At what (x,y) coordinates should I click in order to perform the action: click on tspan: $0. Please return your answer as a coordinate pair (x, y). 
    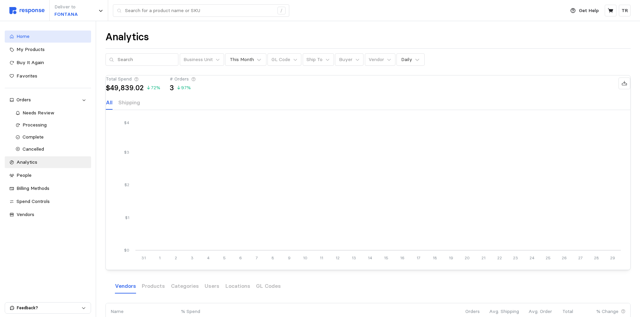
    Looking at the image, I should click on (127, 250).